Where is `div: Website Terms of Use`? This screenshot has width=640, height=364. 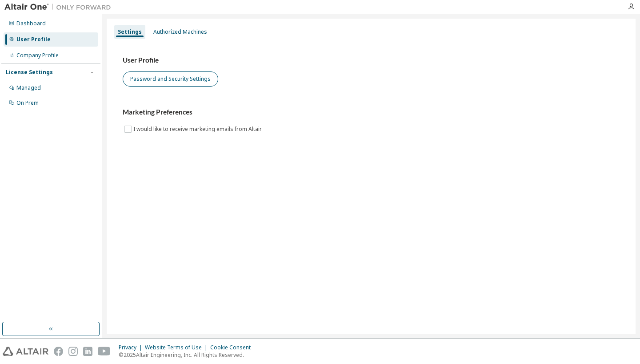
div: Website Terms of Use is located at coordinates (177, 347).